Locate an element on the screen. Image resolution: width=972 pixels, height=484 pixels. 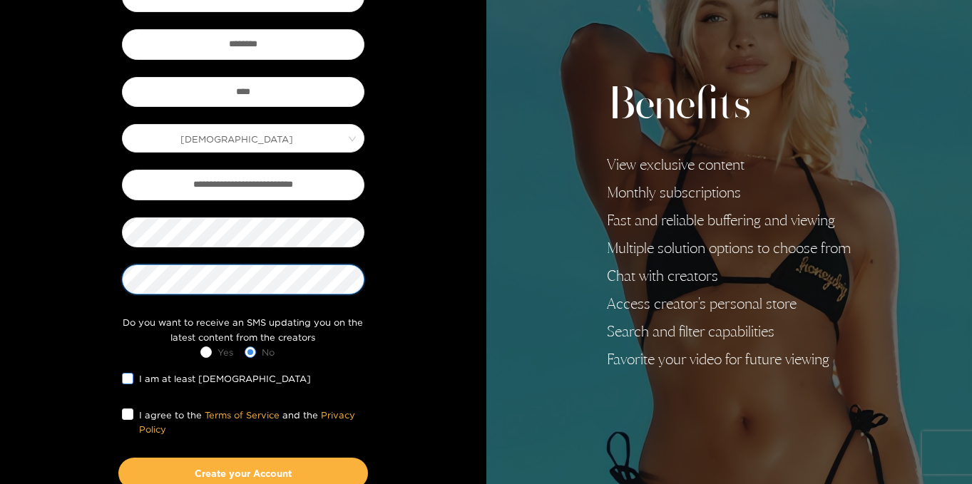
span: I agree to the and the is located at coordinates (249, 422).